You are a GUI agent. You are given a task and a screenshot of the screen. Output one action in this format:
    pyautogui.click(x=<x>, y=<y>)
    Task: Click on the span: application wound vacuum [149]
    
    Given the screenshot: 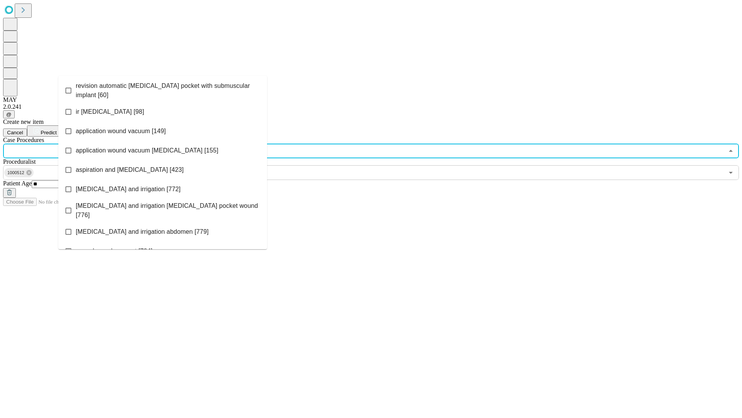 What is the action you would take?
    pyautogui.click(x=121, y=131)
    